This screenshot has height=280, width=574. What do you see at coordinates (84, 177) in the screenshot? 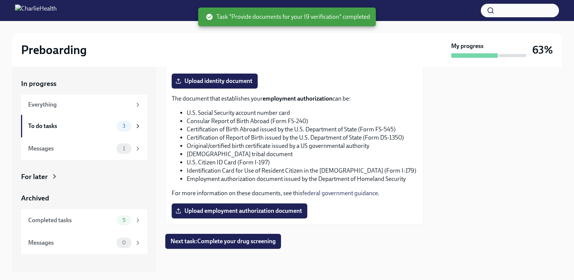
I see `a: For later` at bounding box center [84, 177].